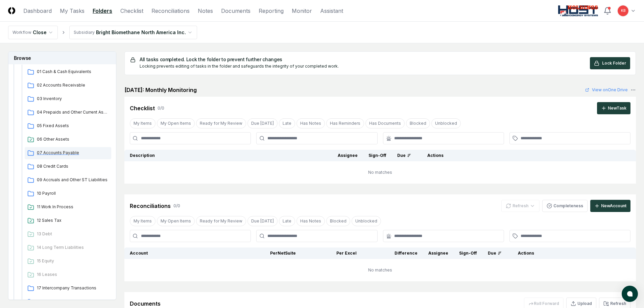 This screenshot has height=308, width=644. Describe the element at coordinates (205, 11) in the screenshot. I see `a: Notes` at that location.